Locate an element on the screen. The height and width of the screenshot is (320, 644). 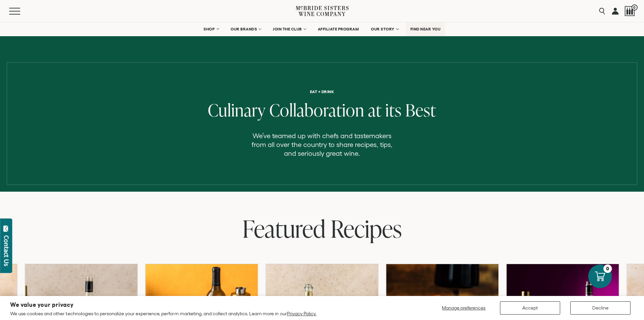
div: 0 is located at coordinates (607, 268).